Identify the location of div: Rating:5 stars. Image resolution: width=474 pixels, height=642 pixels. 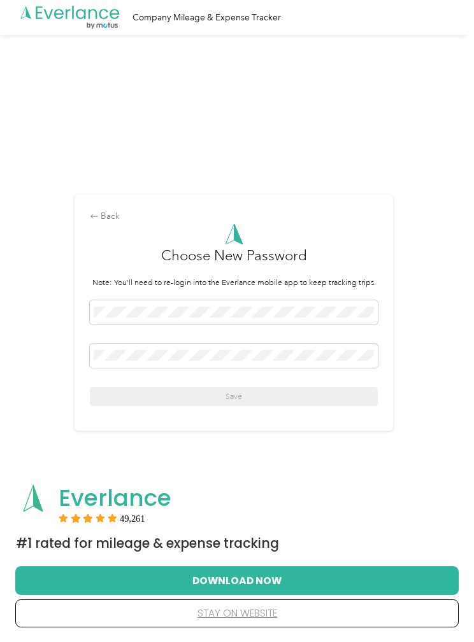
(102, 518).